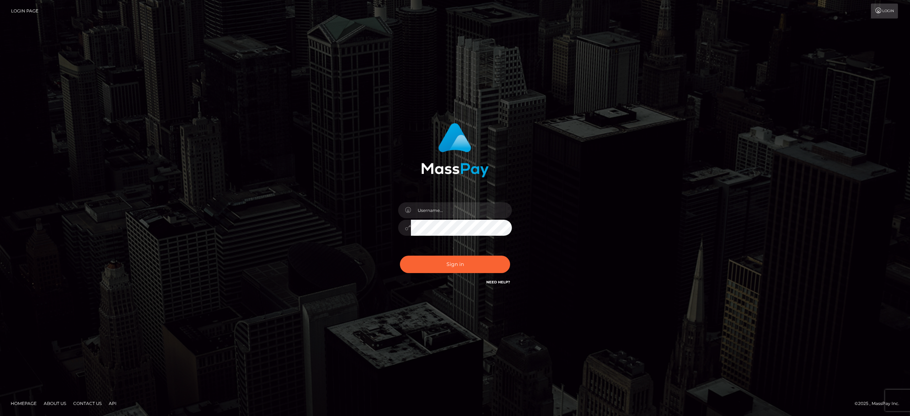  Describe the element at coordinates (87, 403) in the screenshot. I see `a: Contact Us` at that location.